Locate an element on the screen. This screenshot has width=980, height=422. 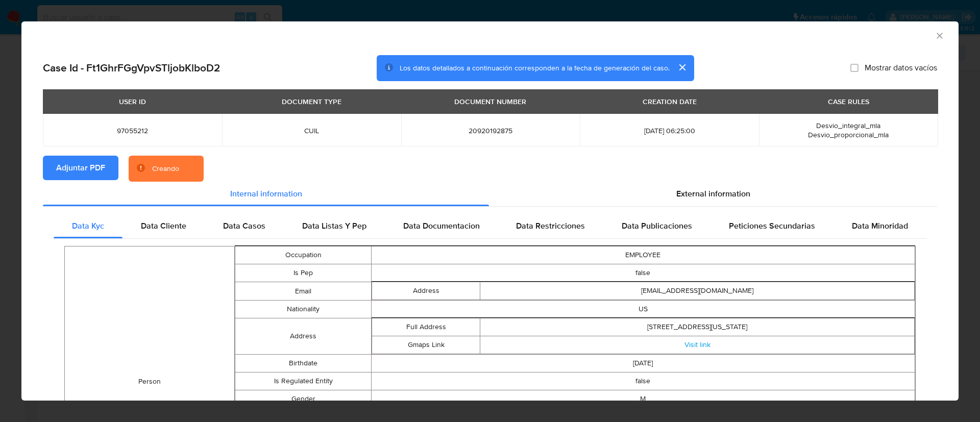
td: US is located at coordinates (642, 309).